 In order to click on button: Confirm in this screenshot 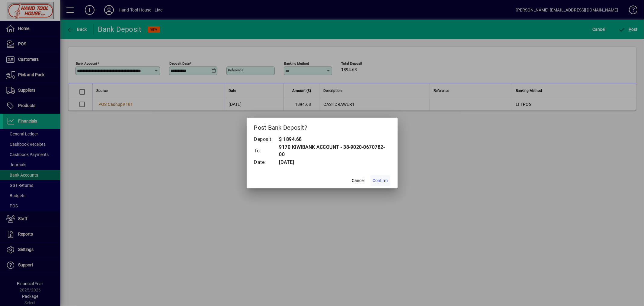, I will do `click(380, 181)`.